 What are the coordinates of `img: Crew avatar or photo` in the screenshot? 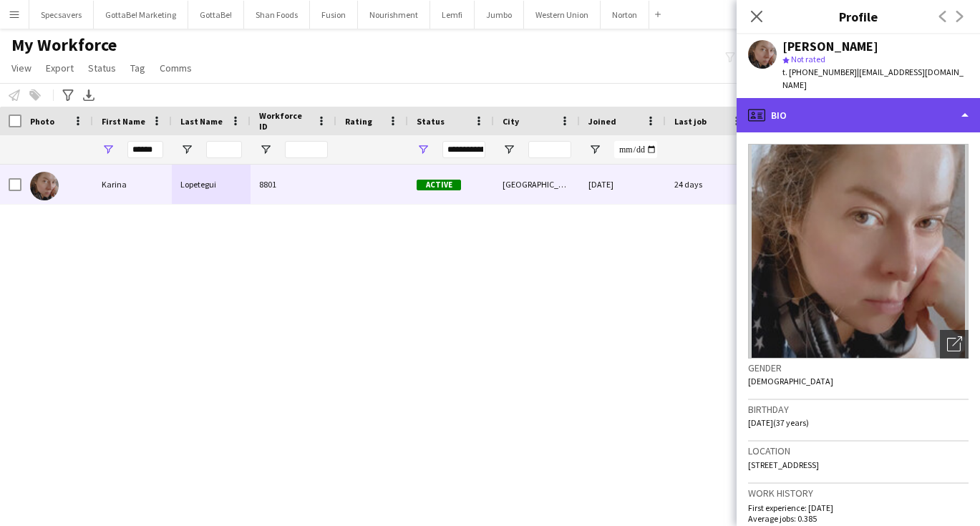 It's located at (859, 251).